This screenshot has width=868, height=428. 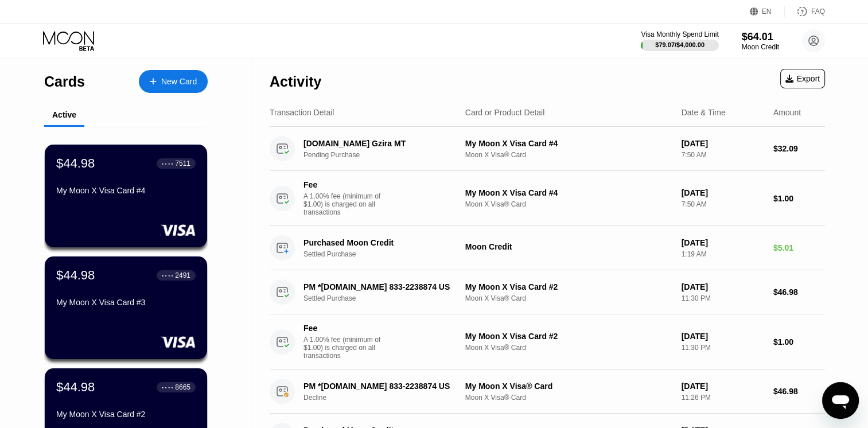 What do you see at coordinates (387, 155) in the screenshot?
I see `div: Pending Purchase` at bounding box center [387, 155].